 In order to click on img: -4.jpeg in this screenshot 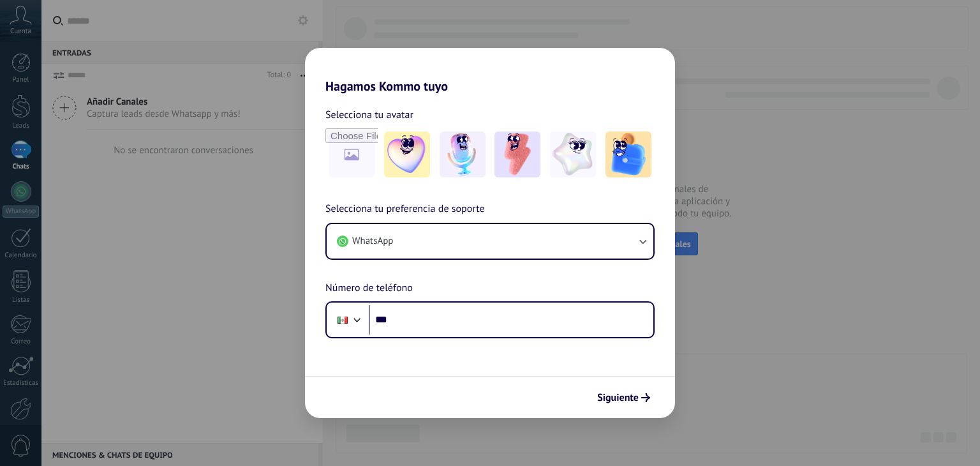, I will do `click(573, 154)`.